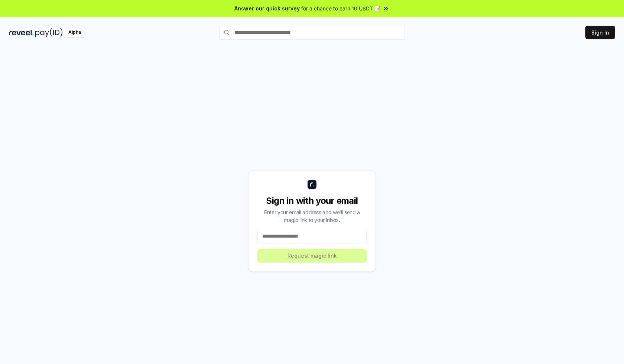 The image size is (624, 364). What do you see at coordinates (22, 33) in the screenshot?
I see `img: reveel_dark` at bounding box center [22, 33].